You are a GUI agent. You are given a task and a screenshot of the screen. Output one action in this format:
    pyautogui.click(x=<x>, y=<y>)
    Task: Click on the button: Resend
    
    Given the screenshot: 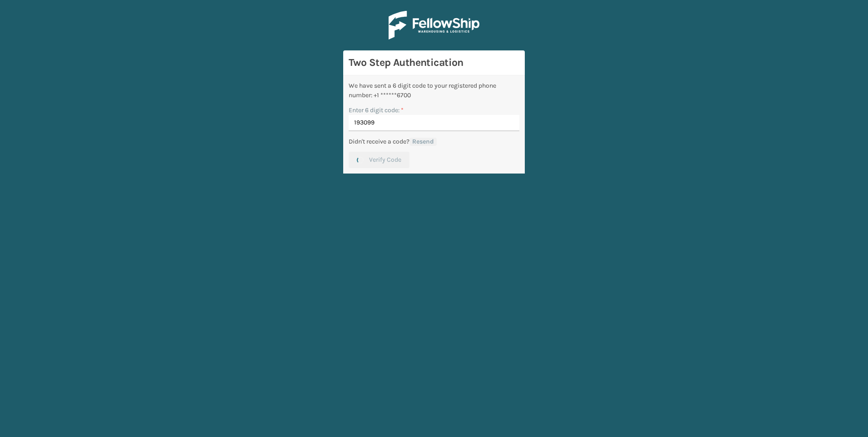 What is the action you would take?
    pyautogui.click(x=423, y=141)
    